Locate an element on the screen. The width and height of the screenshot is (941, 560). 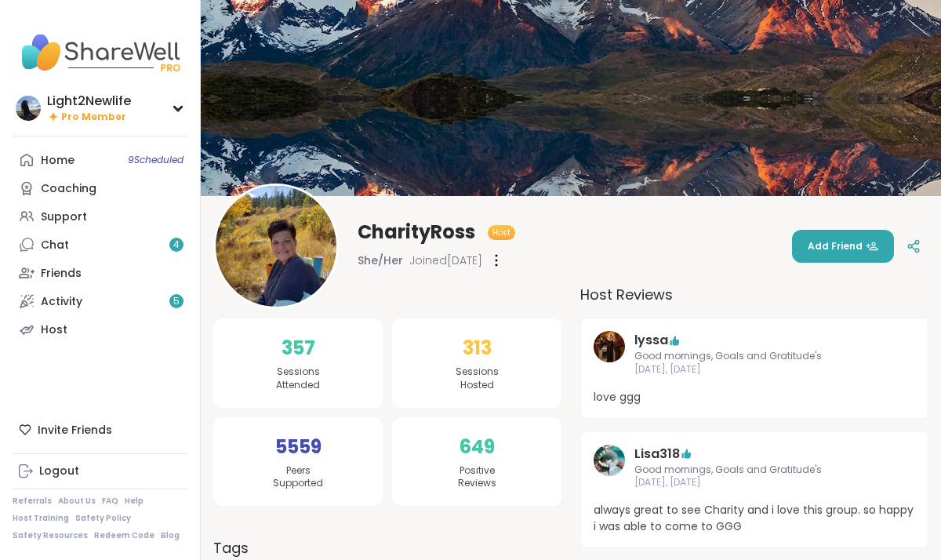
a: Activity5 is located at coordinates (100, 301).